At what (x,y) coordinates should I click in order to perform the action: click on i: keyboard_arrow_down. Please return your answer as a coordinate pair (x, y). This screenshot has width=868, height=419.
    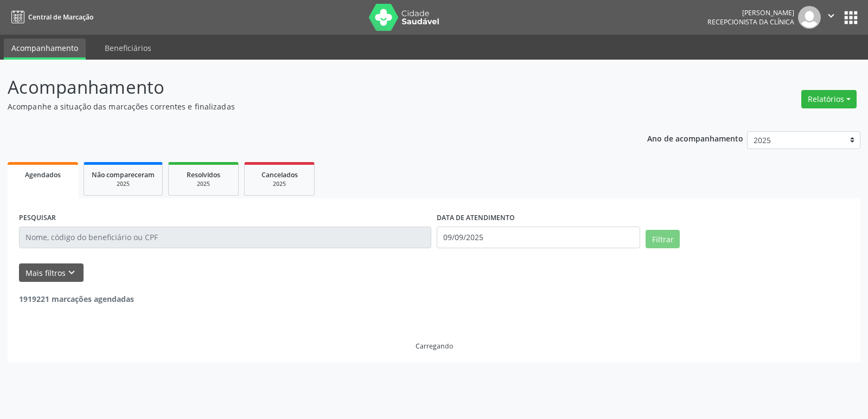
    Looking at the image, I should click on (71, 273).